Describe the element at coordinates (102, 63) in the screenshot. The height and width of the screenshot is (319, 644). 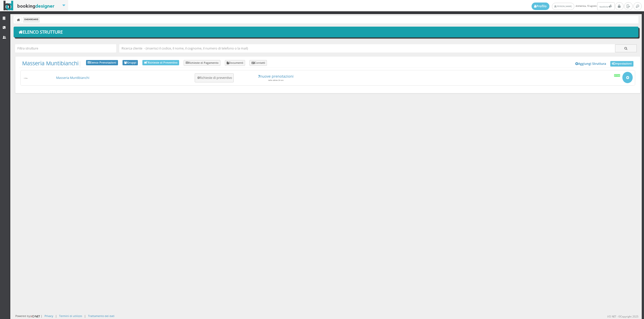
I see `a: Elenco Prenotazioni` at that location.